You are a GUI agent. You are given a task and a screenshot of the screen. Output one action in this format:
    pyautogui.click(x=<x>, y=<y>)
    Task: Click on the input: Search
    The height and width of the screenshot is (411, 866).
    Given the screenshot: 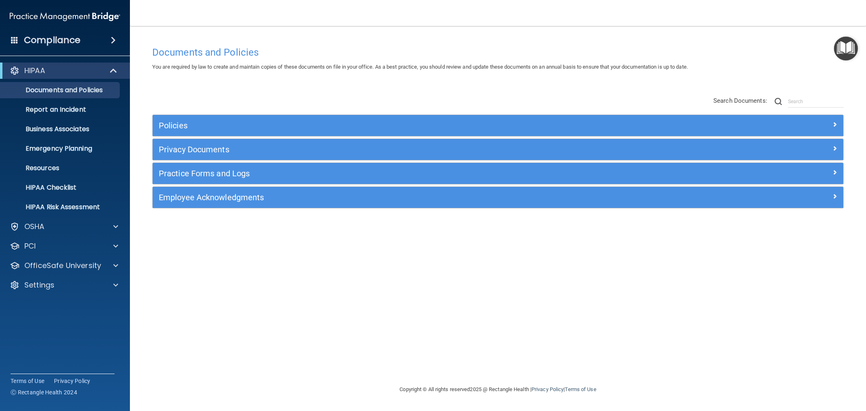 What is the action you would take?
    pyautogui.click(x=816, y=101)
    